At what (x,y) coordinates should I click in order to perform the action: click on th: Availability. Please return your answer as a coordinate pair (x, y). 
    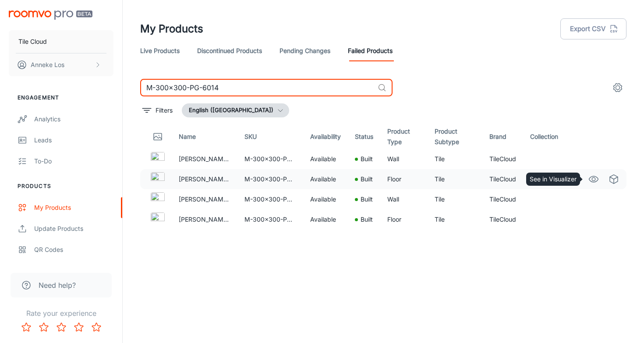
    Looking at the image, I should click on (325, 137).